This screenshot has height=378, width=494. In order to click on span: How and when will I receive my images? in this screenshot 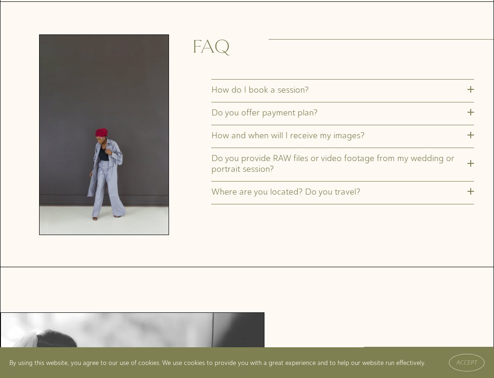, I will do `click(339, 135)`.